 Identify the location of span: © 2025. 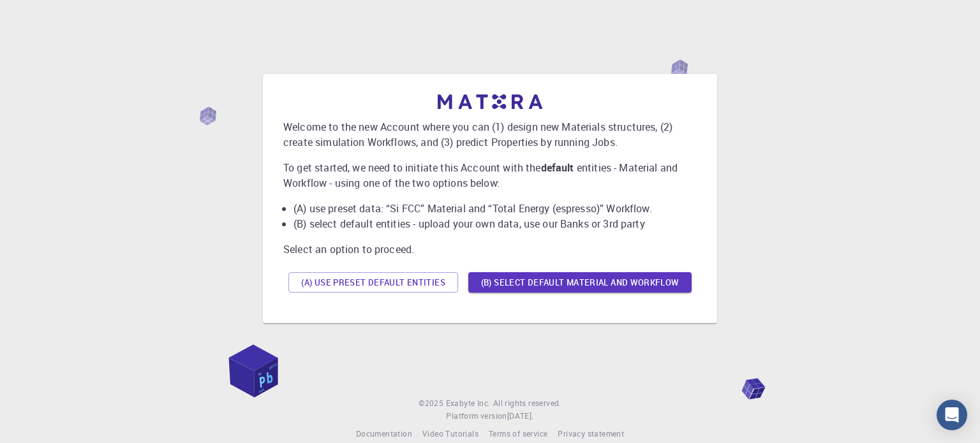
(433, 404).